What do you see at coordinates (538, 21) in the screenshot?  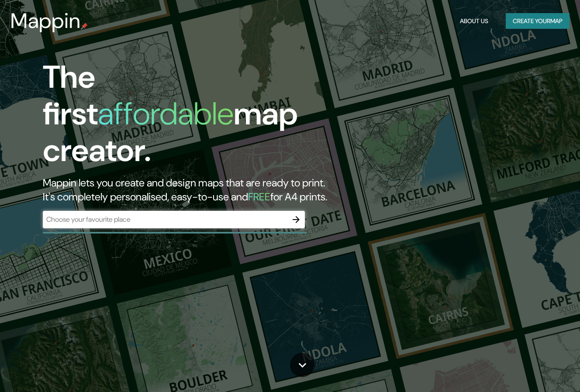 I see `button: Create yourmap` at bounding box center [538, 21].